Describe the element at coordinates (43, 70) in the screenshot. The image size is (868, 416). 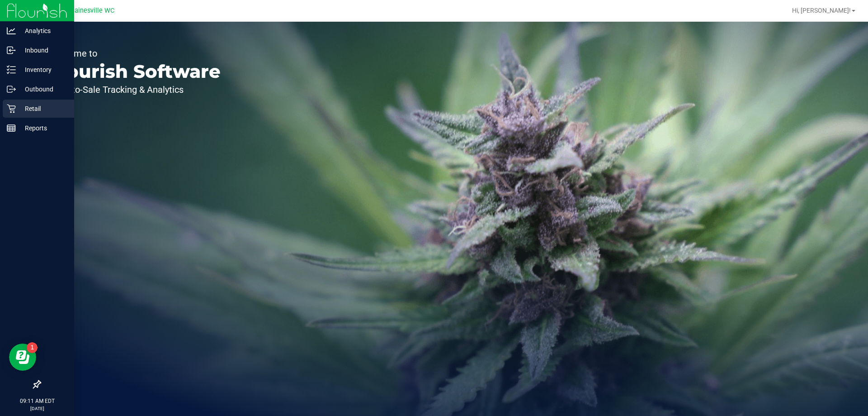
I see `p: Inventory` at that location.